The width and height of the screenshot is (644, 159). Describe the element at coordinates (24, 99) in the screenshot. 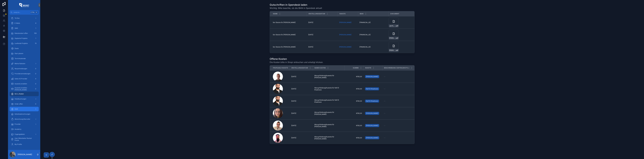

I see `a: Hotelbuchungen` at that location.